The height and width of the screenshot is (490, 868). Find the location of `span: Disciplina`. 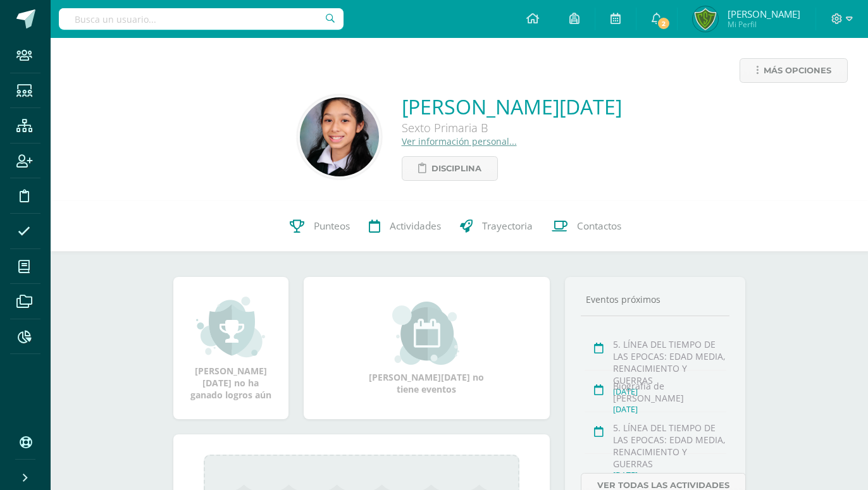

span: Disciplina is located at coordinates (456, 168).